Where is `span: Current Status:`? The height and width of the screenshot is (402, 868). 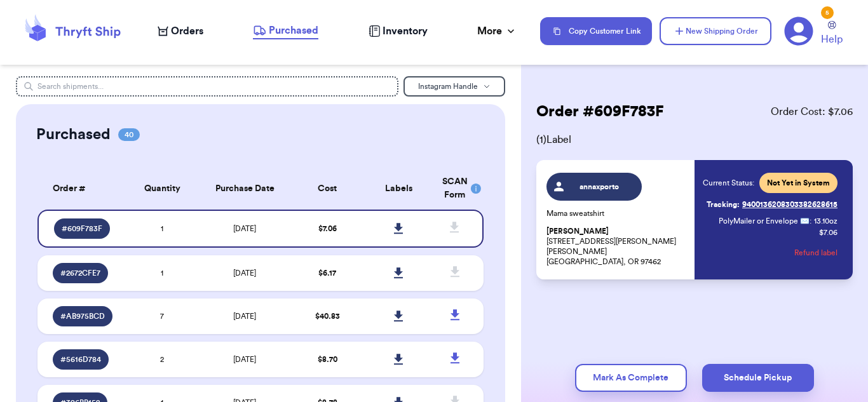 span: Current Status: is located at coordinates (728, 183).